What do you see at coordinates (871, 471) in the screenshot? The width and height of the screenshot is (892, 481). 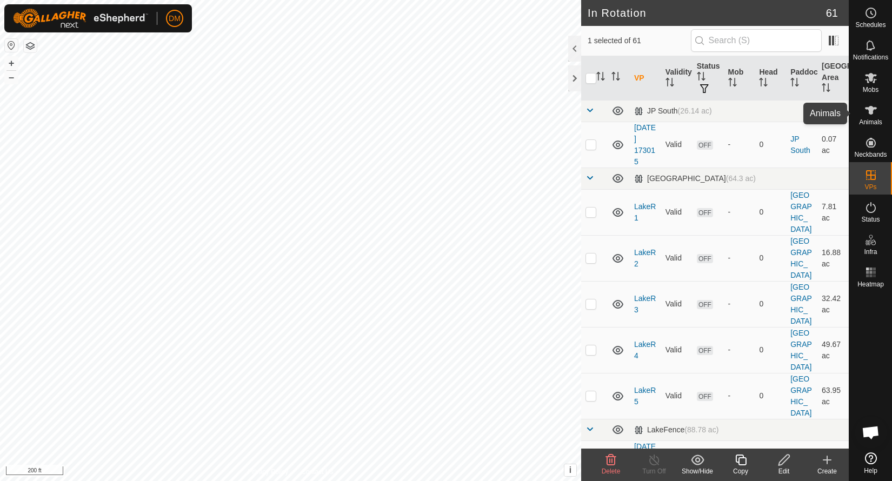 I see `span: Help` at bounding box center [871, 471].